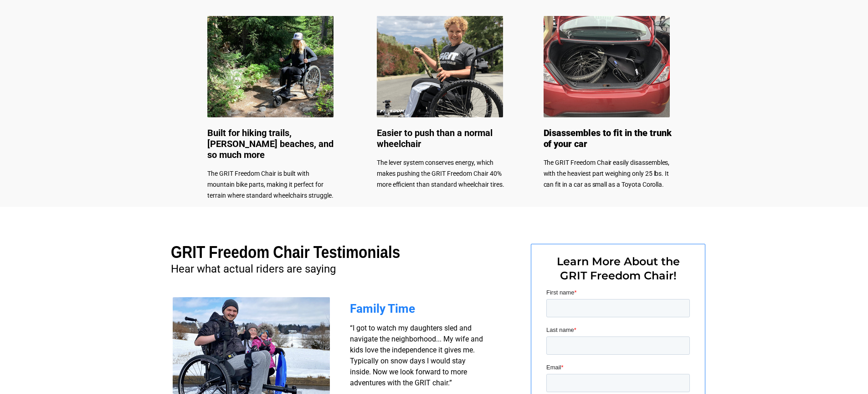 The height and width of the screenshot is (394, 868). I want to click on span: Hear what actual riders are saying, so click(254, 269).